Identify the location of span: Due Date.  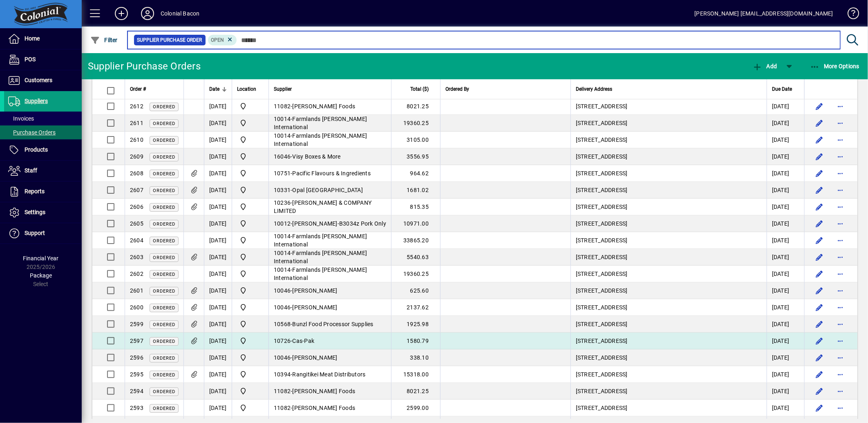
(782, 89).